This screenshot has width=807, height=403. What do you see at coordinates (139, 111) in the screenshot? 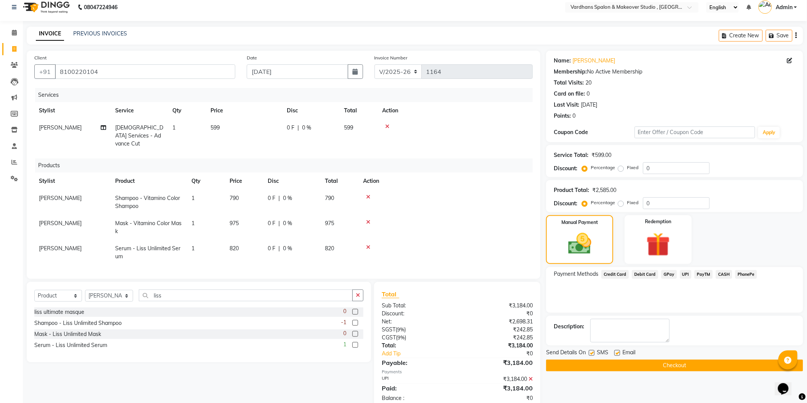
I see `th: Service` at bounding box center [139, 111].